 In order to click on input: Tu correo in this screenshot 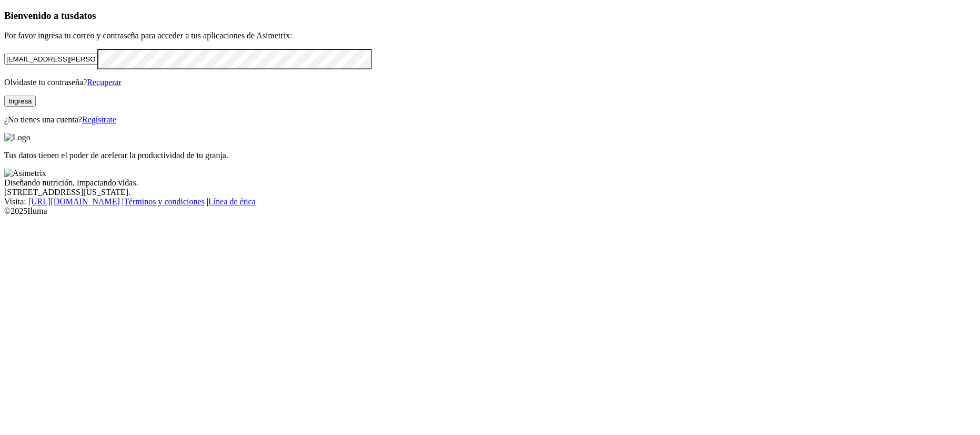, I will do `click(51, 59)`.